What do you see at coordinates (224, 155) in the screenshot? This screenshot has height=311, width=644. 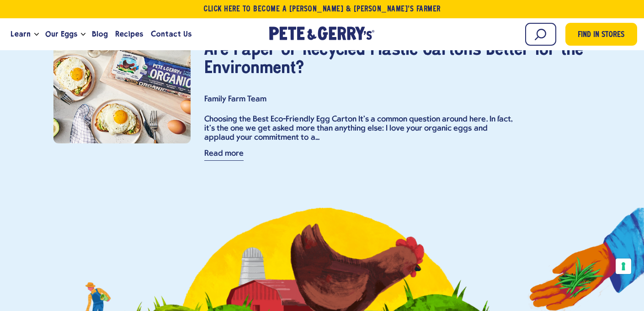 I see `a: Read more` at bounding box center [224, 155].